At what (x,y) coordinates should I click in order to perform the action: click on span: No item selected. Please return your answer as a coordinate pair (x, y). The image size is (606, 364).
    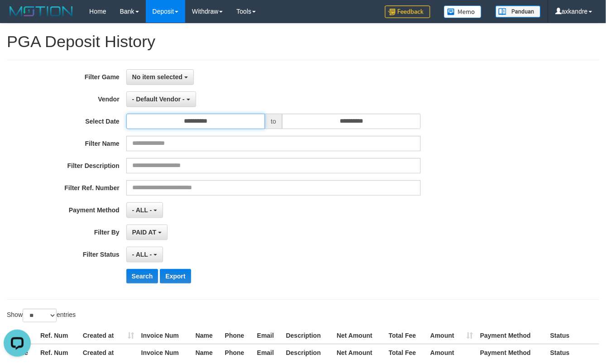
    Looking at the image, I should click on (157, 77).